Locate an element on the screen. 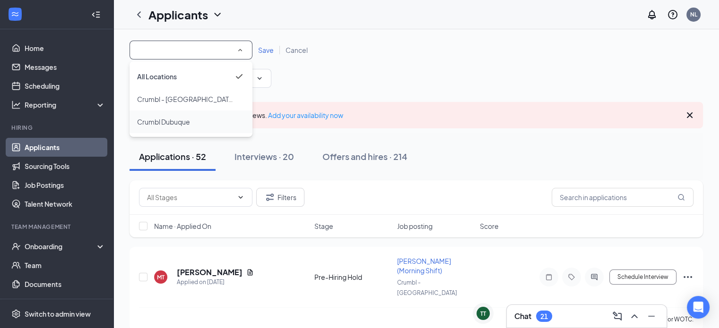  div: MT is located at coordinates (161, 277).